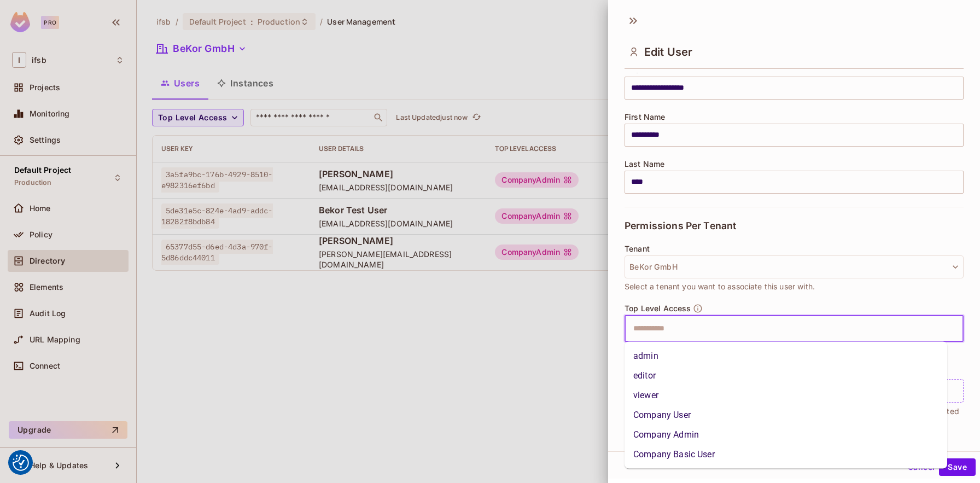 Image resolution: width=980 pixels, height=483 pixels. Describe the element at coordinates (786, 395) in the screenshot. I see `li: viewer` at that location.